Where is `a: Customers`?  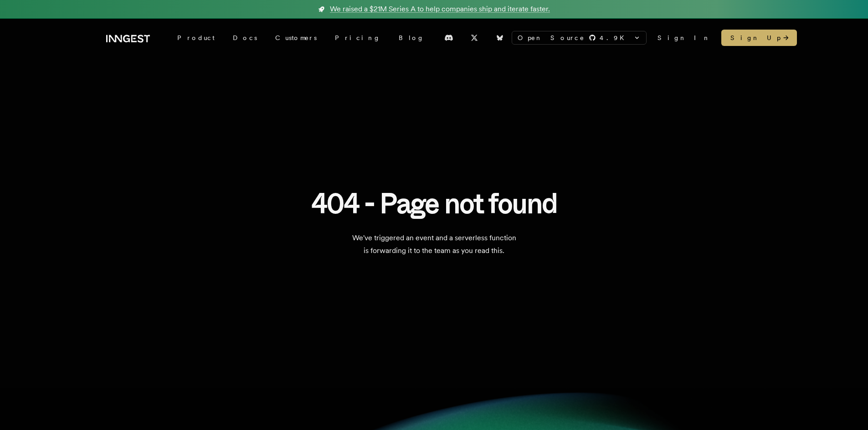 a: Customers is located at coordinates (295, 38).